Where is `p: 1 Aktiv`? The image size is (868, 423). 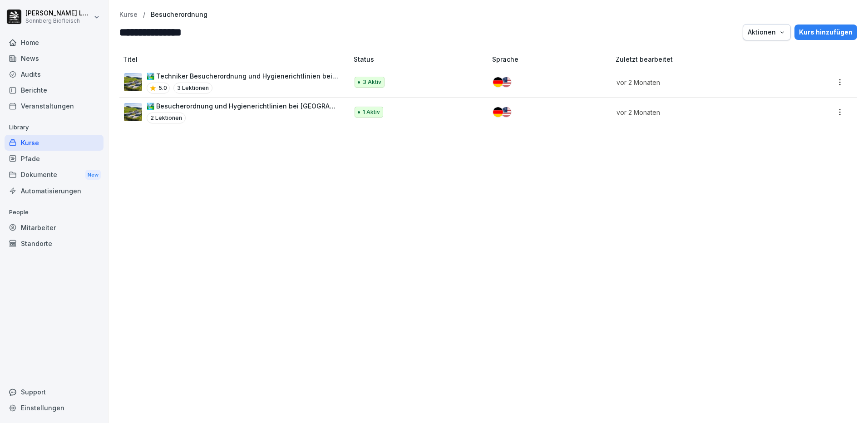 p: 1 Aktiv is located at coordinates (371, 112).